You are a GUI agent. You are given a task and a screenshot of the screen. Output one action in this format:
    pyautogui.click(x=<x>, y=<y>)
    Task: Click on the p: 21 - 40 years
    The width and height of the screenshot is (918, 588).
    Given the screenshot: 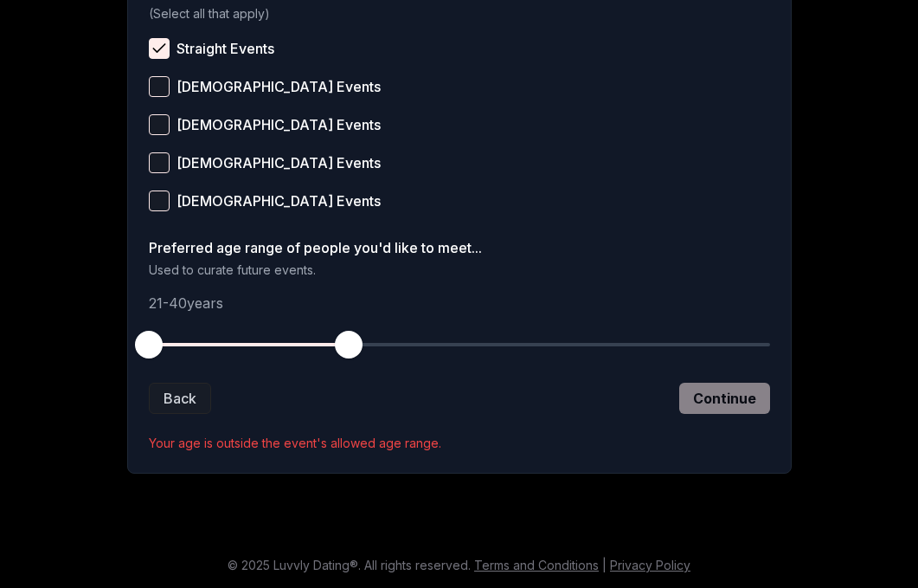 What is the action you would take?
    pyautogui.click(x=459, y=303)
    